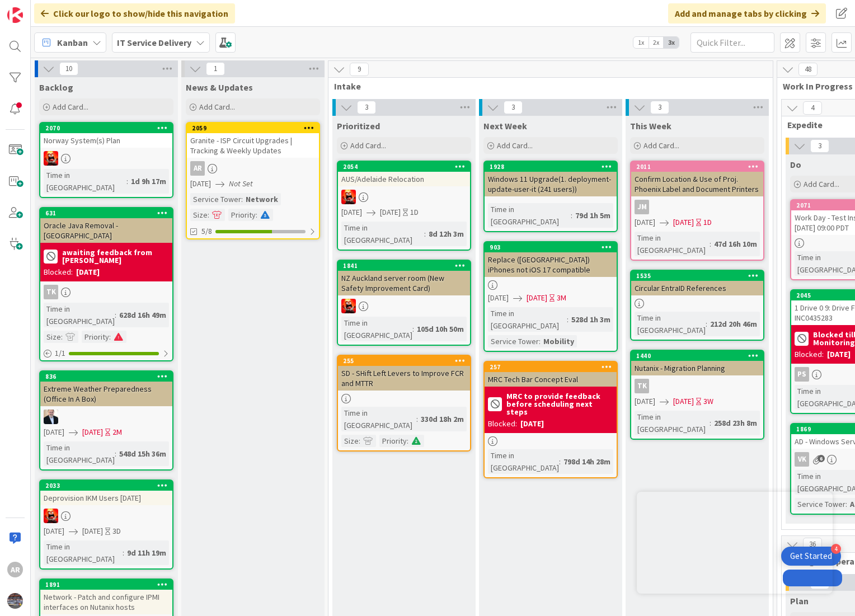  What do you see at coordinates (109, 128) in the screenshot?
I see `div: 2070` at bounding box center [109, 128].